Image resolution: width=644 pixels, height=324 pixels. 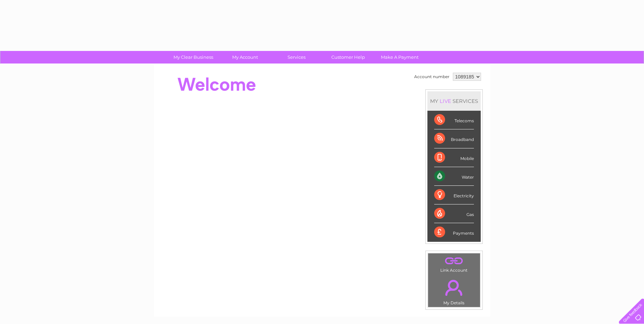 I want to click on td: My Details, so click(x=454, y=291).